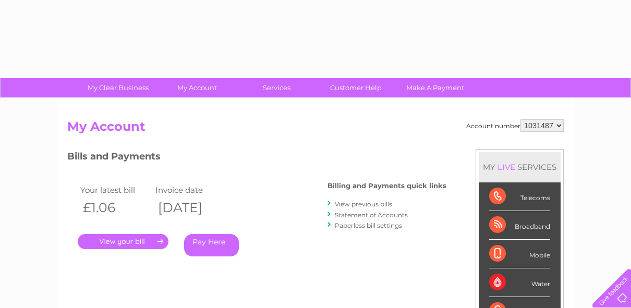 The image size is (631, 308). I want to click on div: Telecoms, so click(519, 196).